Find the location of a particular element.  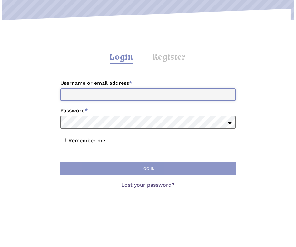

div: Login is located at coordinates (122, 57).